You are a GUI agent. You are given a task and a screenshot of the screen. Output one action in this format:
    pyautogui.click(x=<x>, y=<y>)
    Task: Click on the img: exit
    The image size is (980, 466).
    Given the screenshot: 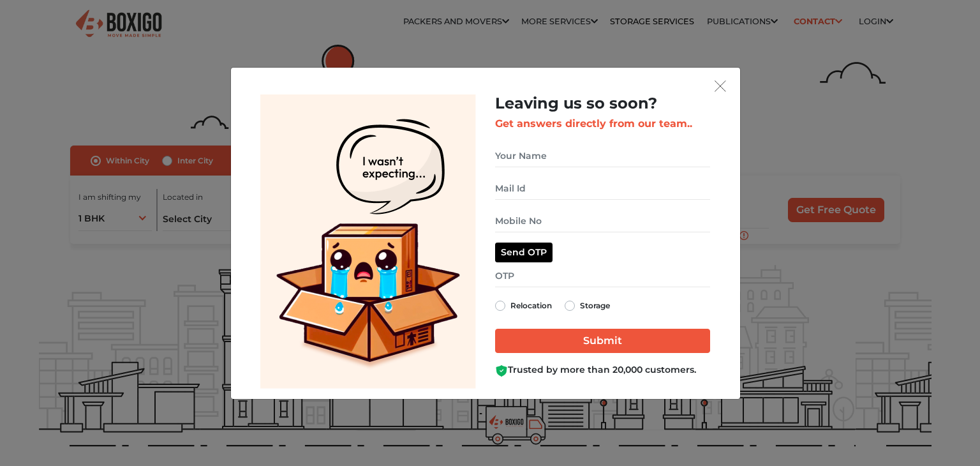 What is the action you would take?
    pyautogui.click(x=720, y=86)
    